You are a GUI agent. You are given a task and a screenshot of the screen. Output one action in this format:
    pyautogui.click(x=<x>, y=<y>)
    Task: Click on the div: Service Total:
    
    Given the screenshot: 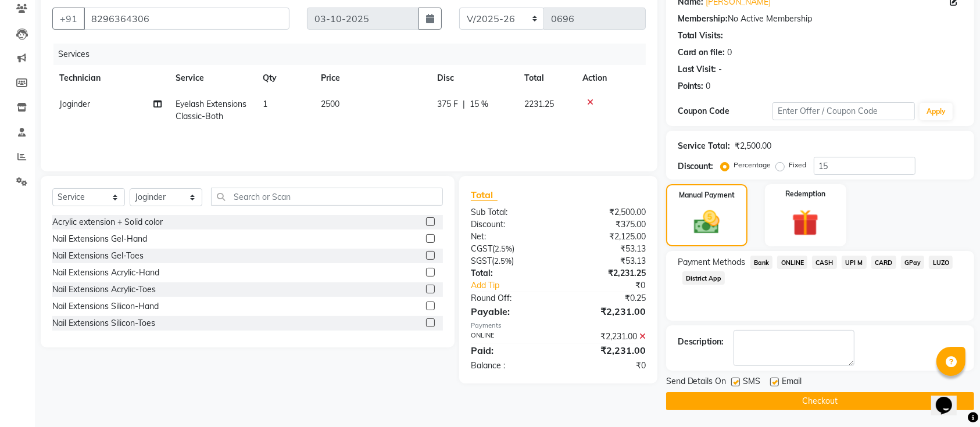 What is the action you would take?
    pyautogui.click(x=704, y=146)
    